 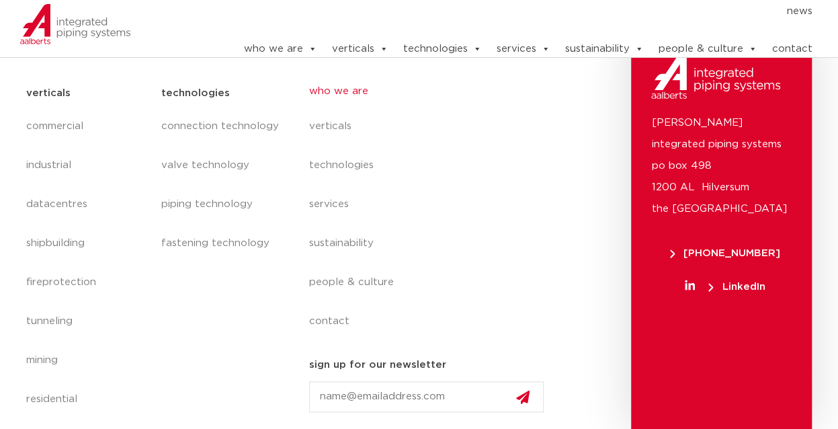 What do you see at coordinates (195, 93) in the screenshot?
I see `h5: technologies` at bounding box center [195, 93].